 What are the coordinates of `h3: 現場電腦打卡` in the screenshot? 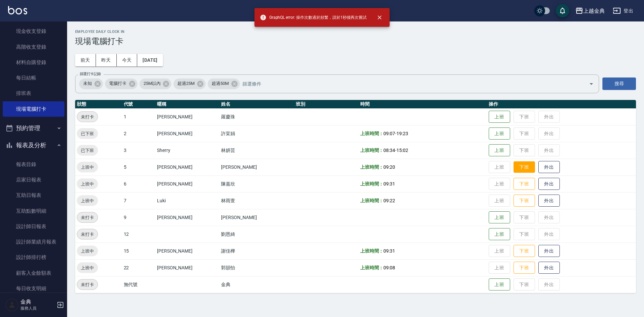 It's located at (355, 41).